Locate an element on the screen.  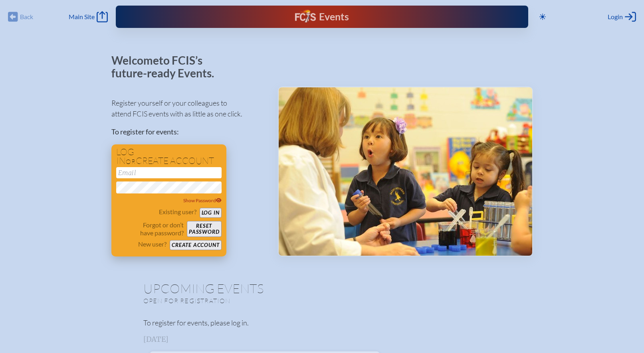
p: New user? is located at coordinates (152, 244).